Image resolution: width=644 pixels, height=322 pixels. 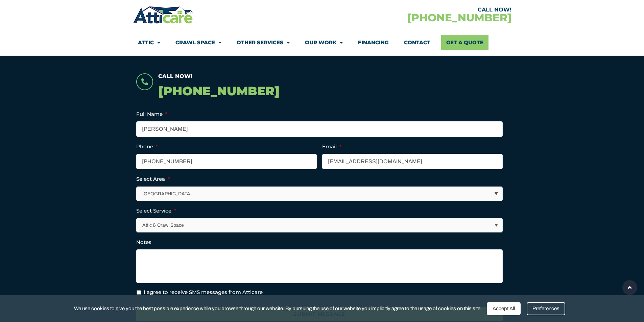 What do you see at coordinates (147, 146) in the screenshot?
I see `label: Phone` at bounding box center [147, 146].